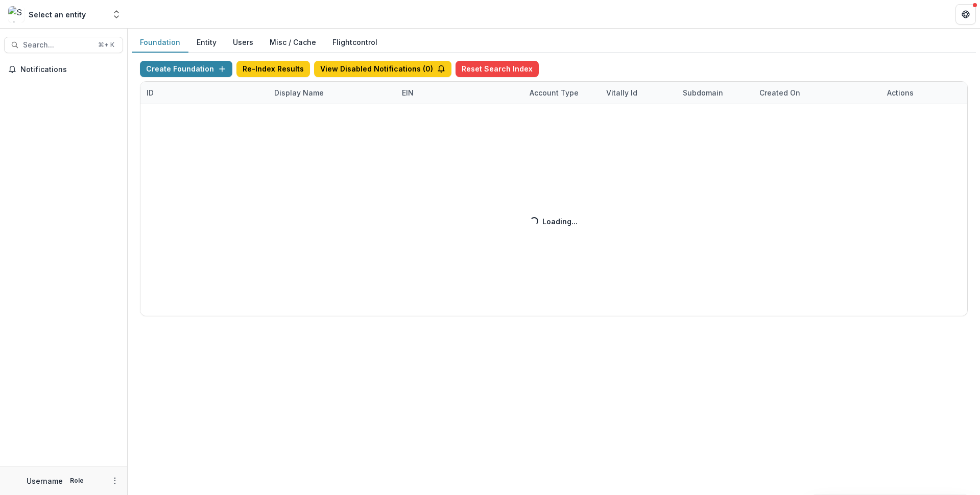 This screenshot has height=495, width=980. What do you see at coordinates (64, 70) in the screenshot?
I see `button: Notifications` at bounding box center [64, 70].